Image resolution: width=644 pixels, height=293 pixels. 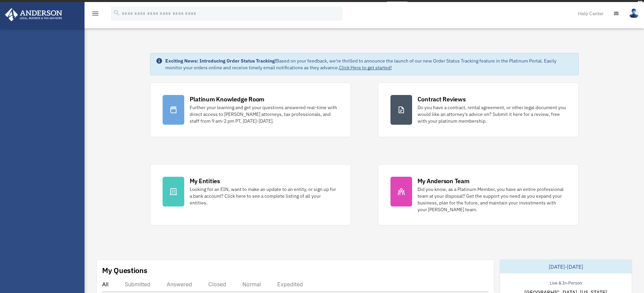 I want to click on div: Answered, so click(x=179, y=284).